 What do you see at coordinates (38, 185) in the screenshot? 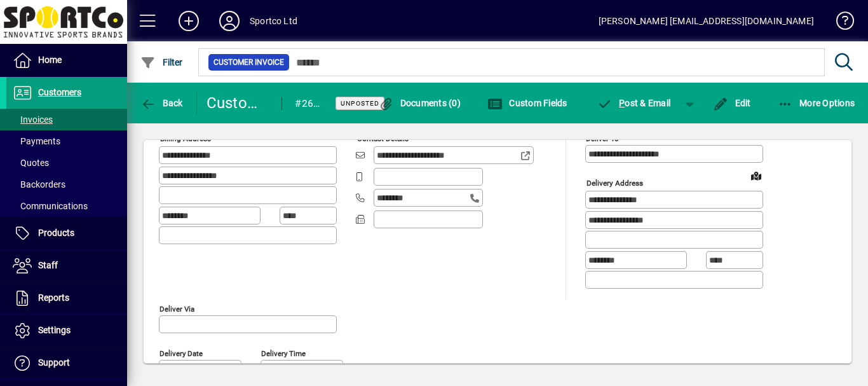
I see `span: Backorders` at bounding box center [38, 185].